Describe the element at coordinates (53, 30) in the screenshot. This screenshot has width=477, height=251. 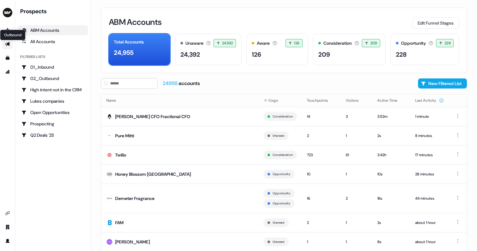
I see `div: ABM Accounts` at that location.